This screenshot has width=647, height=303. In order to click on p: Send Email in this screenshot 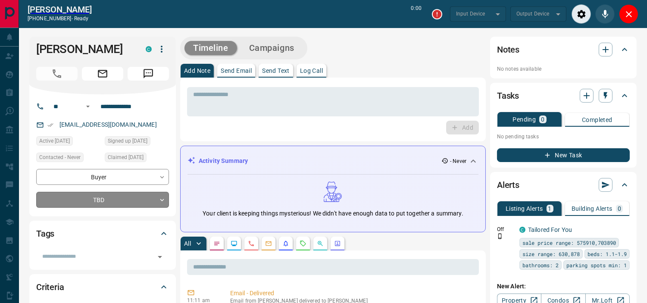, I will do `click(236, 71)`.